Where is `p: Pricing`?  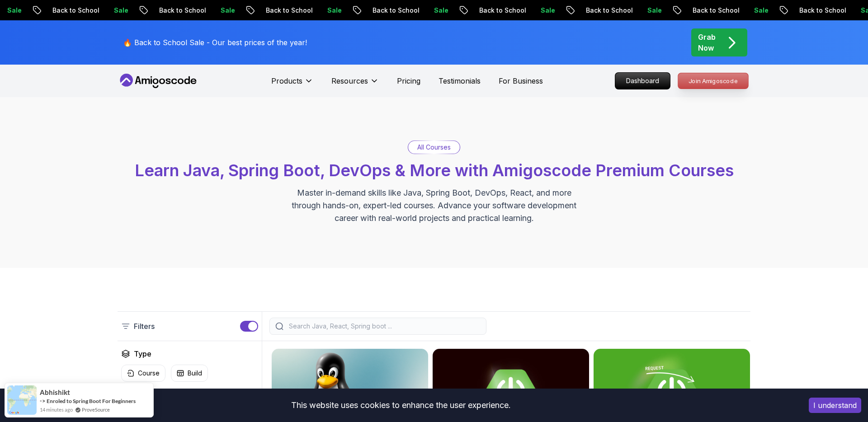
p: Pricing is located at coordinates (409, 81).